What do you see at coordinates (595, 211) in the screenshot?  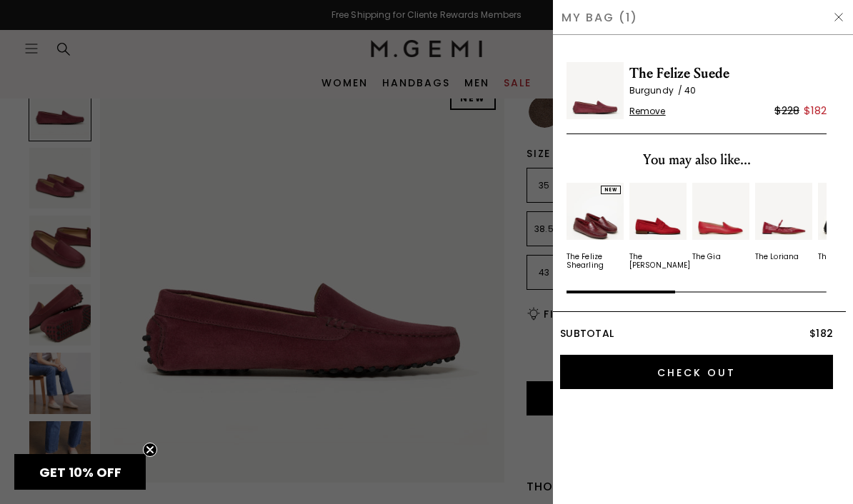 I see `img: 7245292208187_02_Hover_New_TheFerlizeShearling_Burgundy_Crocco_290x387_crop_center.jpg` at bounding box center [595, 211].